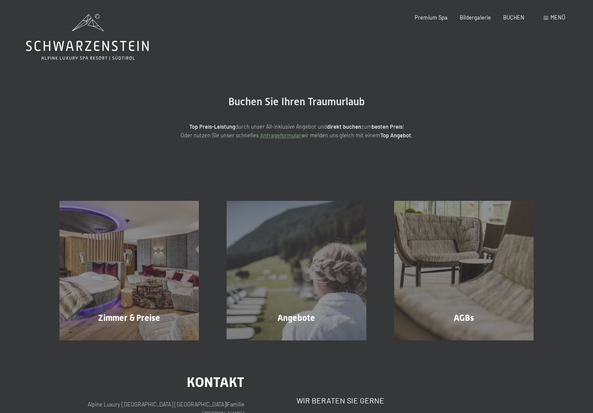 The width and height of the screenshot is (593, 413). I want to click on strong: besten Preis, so click(387, 126).